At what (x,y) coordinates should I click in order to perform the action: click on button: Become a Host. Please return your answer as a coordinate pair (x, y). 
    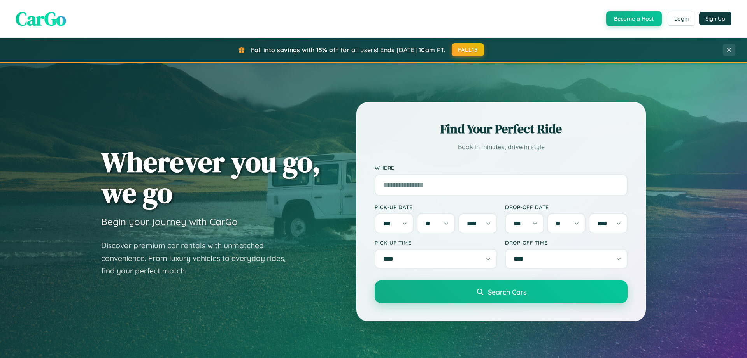
    Looking at the image, I should click on (634, 19).